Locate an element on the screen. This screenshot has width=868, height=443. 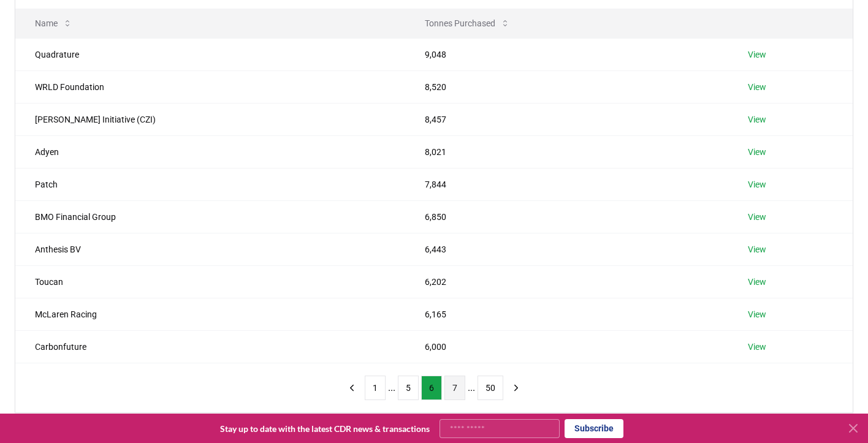
button: 1 is located at coordinates (375, 388).